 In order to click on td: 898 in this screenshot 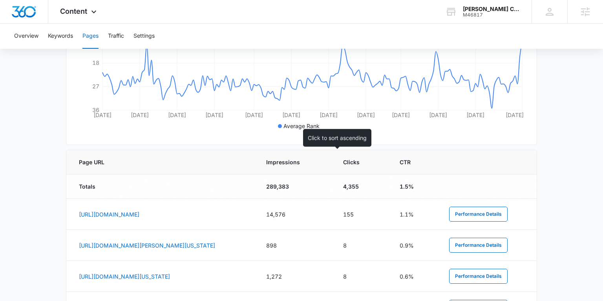, I will do `click(295, 245)`.